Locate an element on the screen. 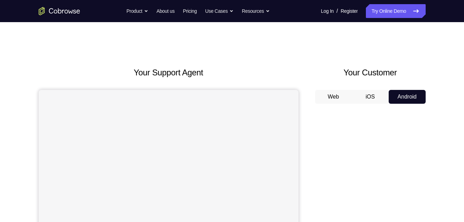 Image resolution: width=464 pixels, height=222 pixels. a: Try Online Demo is located at coordinates (396, 11).